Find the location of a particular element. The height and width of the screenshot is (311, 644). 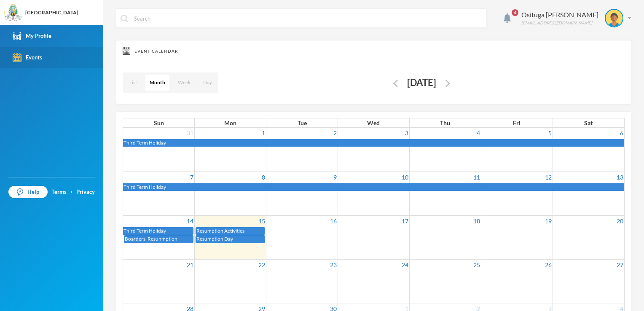

a: 22 is located at coordinates (262, 264).